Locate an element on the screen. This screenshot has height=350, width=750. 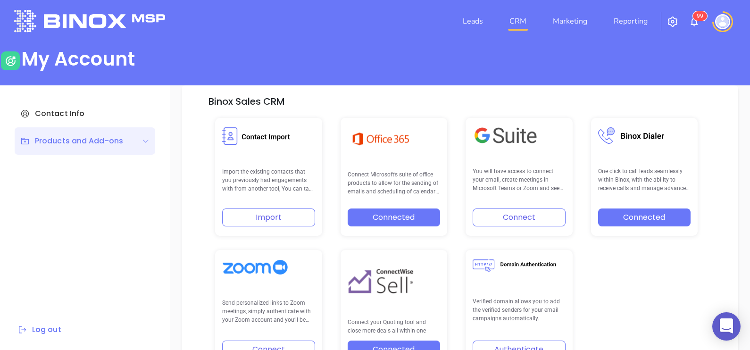
p: Import the existing contacts that you previously had engagements with from another tool, You can ... is located at coordinates (268, 180).